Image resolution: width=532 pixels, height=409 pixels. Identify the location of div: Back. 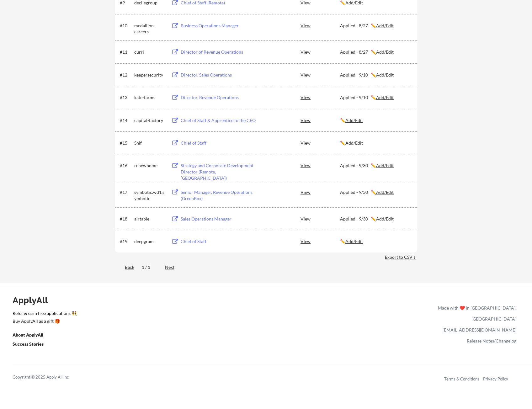
(125, 267).